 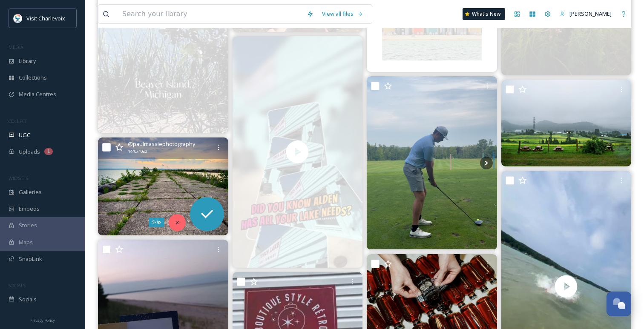 What do you see at coordinates (24, 135) in the screenshot?
I see `span: UGC` at bounding box center [24, 135].